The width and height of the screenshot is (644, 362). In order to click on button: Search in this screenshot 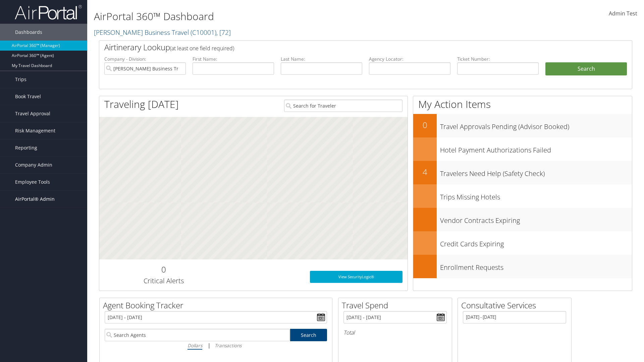, I will do `click(586, 69)`.